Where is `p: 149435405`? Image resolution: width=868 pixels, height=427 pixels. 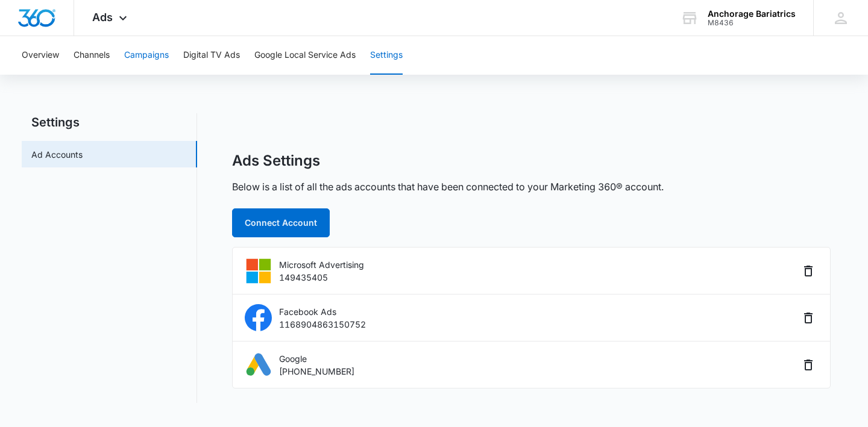
p: 149435405 is located at coordinates (321, 277).